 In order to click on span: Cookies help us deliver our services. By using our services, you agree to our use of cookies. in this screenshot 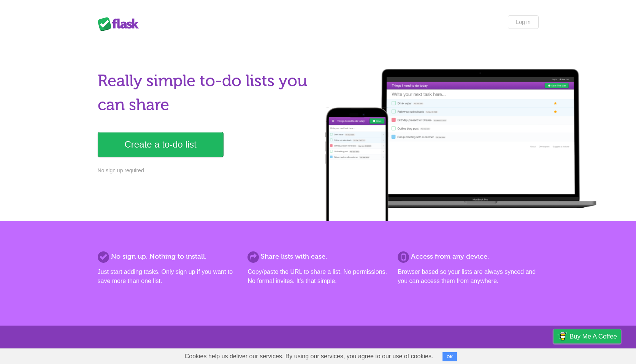, I will do `click(309, 356)`.